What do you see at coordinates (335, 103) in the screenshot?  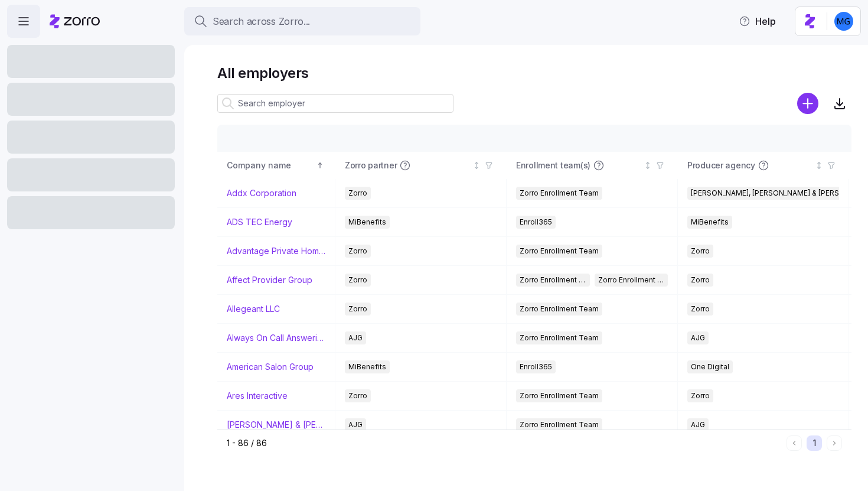 I see `input: Search employer` at bounding box center [335, 103].